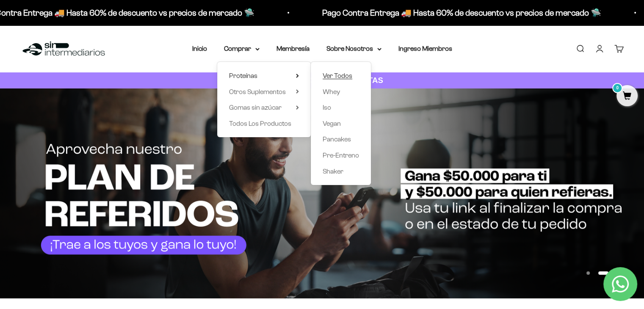 Image resolution: width=644 pixels, height=309 pixels. Describe the element at coordinates (263, 92) in the screenshot. I see `summary: Otros Suplementos` at that location.